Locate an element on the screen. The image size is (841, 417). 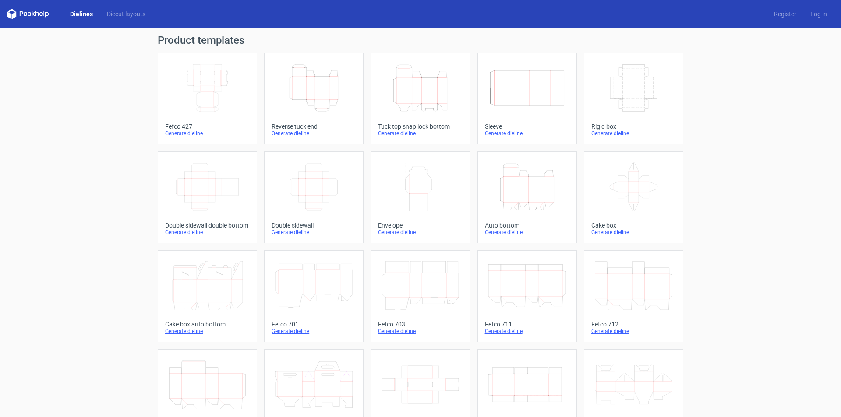
h1: Product templates is located at coordinates (420, 40).